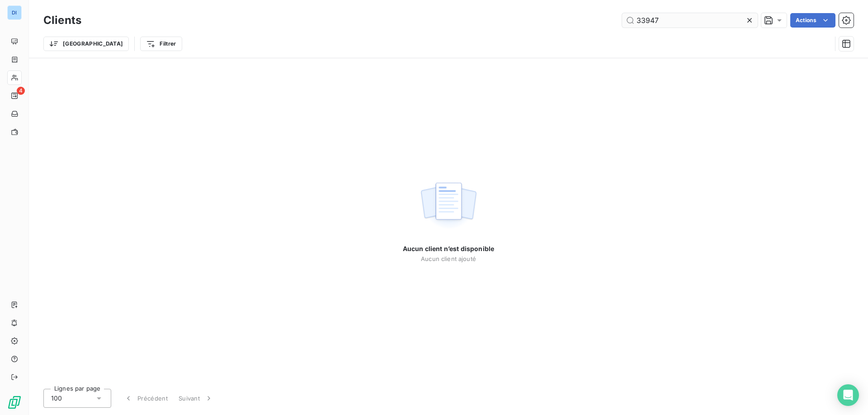  Describe the element at coordinates (145, 399) in the screenshot. I see `button: Précédent` at that location.